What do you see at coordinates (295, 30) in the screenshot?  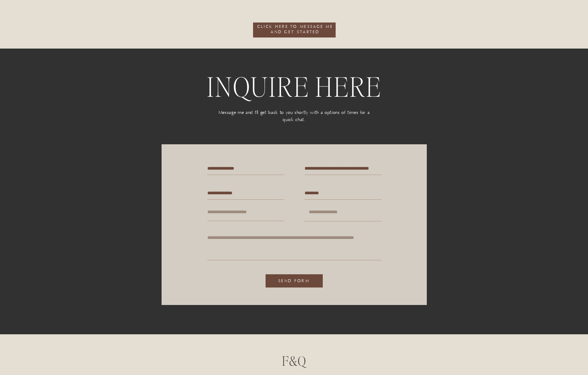 I see `p: click here to message me and get started` at bounding box center [295, 30].